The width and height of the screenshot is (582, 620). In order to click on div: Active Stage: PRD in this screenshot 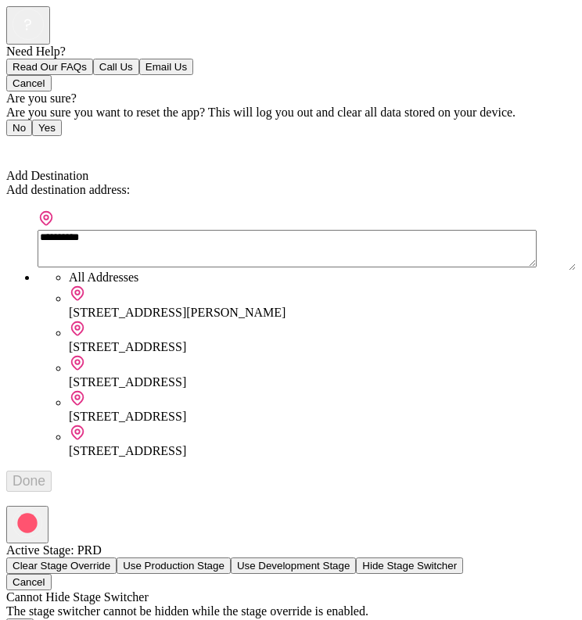, I will do `click(291, 550)`.